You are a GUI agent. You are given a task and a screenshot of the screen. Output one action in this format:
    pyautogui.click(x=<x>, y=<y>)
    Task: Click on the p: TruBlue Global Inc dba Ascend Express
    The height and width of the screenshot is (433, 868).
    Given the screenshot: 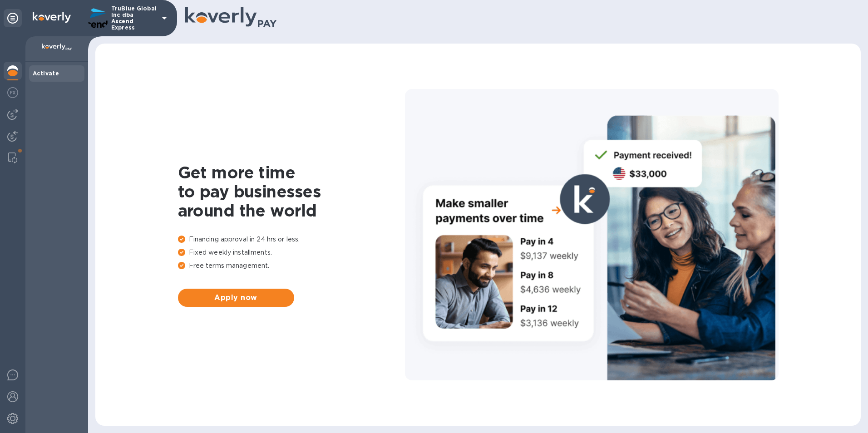 What is the action you would take?
    pyautogui.click(x=134, y=18)
    